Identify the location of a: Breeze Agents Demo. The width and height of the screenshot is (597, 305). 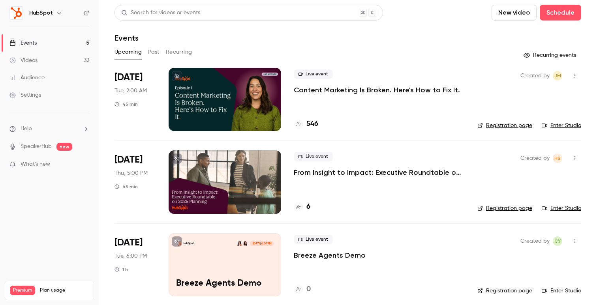
(330, 256).